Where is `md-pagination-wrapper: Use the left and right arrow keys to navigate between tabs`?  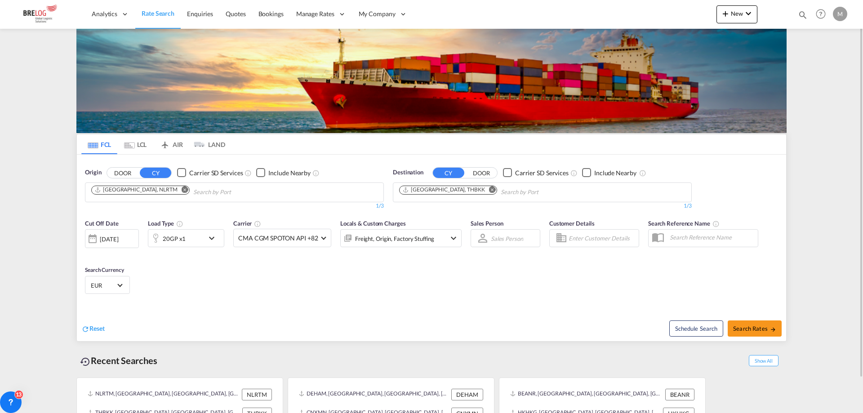 md-pagination-wrapper: Use the left and right arrow keys to navigate between tabs is located at coordinates (153, 144).